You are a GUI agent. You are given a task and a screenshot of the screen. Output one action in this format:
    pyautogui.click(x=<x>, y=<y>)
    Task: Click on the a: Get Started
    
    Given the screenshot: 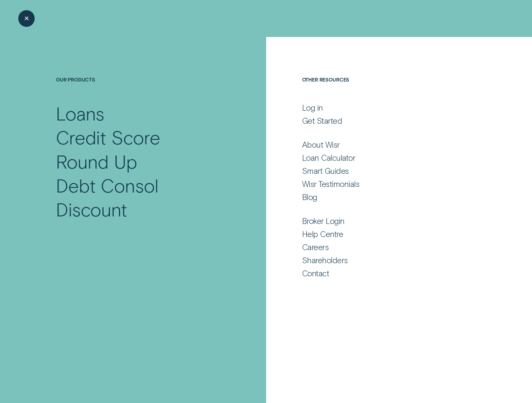 What is the action you would take?
    pyautogui.click(x=389, y=121)
    